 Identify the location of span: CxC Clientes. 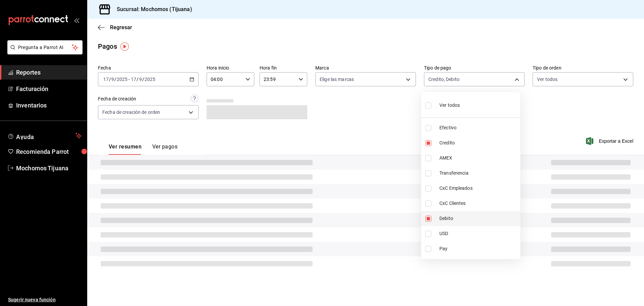
(478, 203).